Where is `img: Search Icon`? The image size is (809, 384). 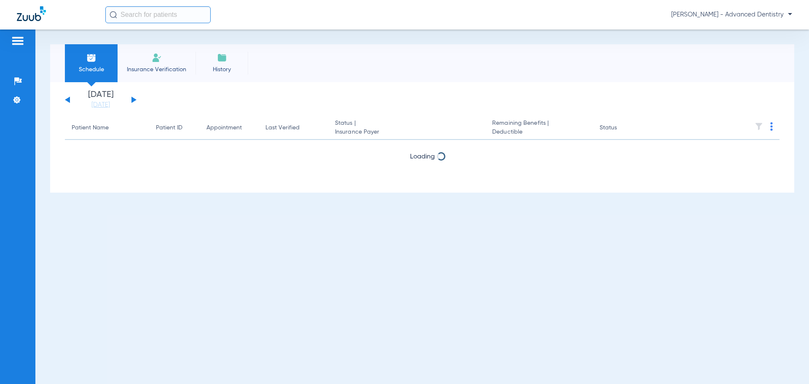
img: Search Icon is located at coordinates (113, 15).